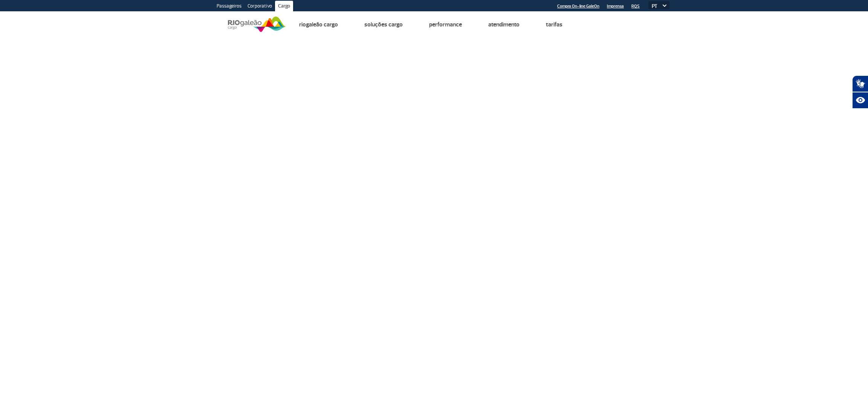  I want to click on a: Corporativo, so click(259, 7).